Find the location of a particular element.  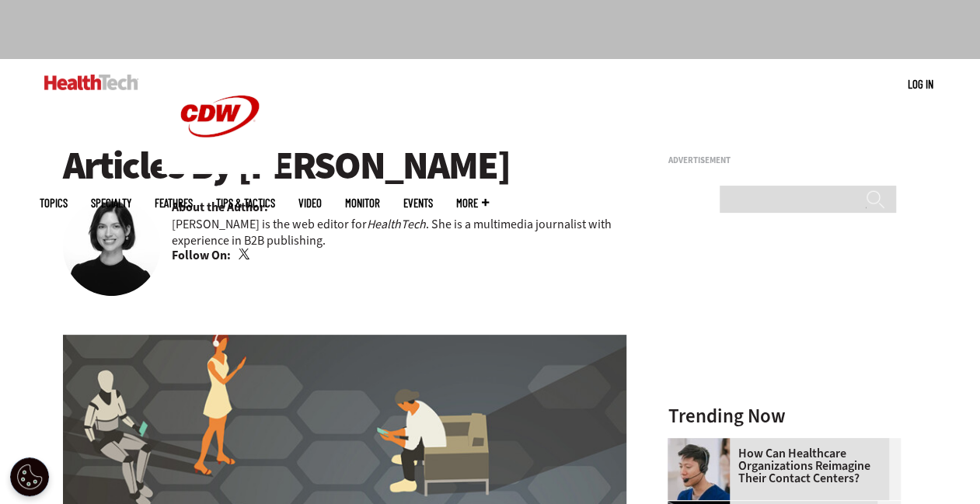

img: Healthcare contact center is located at coordinates (698, 469).